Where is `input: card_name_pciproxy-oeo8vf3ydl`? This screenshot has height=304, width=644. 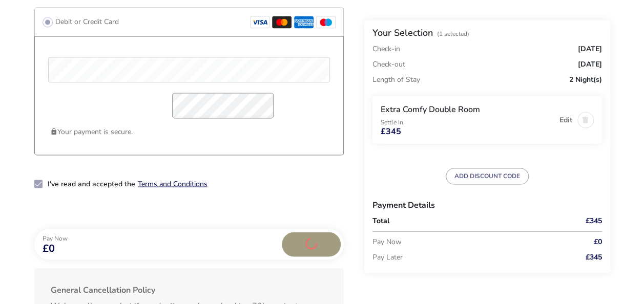
input: card_name_pciproxy-oeo8vf3ydl is located at coordinates (189, 70).